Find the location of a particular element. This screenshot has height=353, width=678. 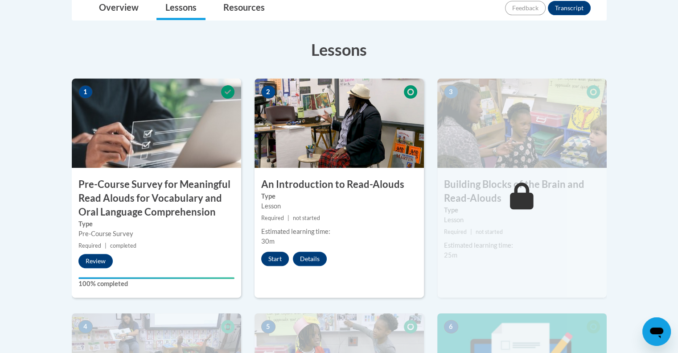

h3: Building Blocks of the Brain and Read-Alouds is located at coordinates (522, 191).